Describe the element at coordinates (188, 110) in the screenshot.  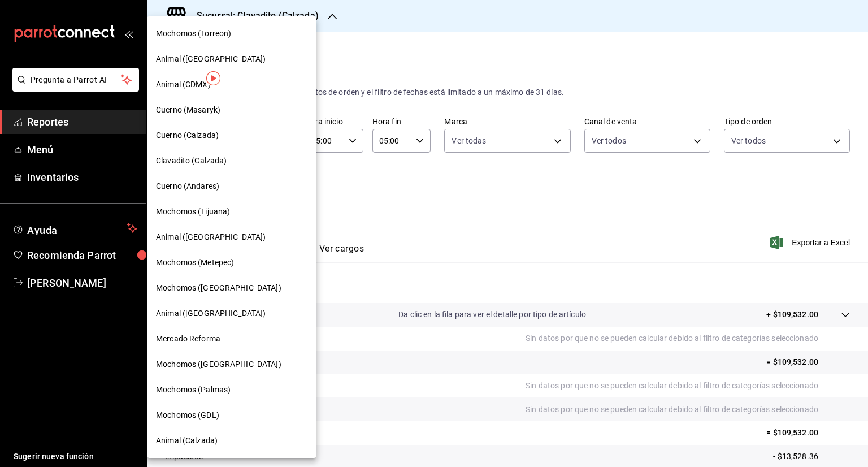
I see `span: Cuerno (Masaryk)` at that location.